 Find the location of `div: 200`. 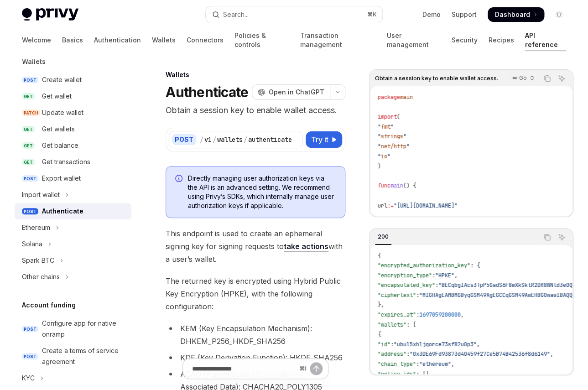

div: 200 is located at coordinates (383, 237).